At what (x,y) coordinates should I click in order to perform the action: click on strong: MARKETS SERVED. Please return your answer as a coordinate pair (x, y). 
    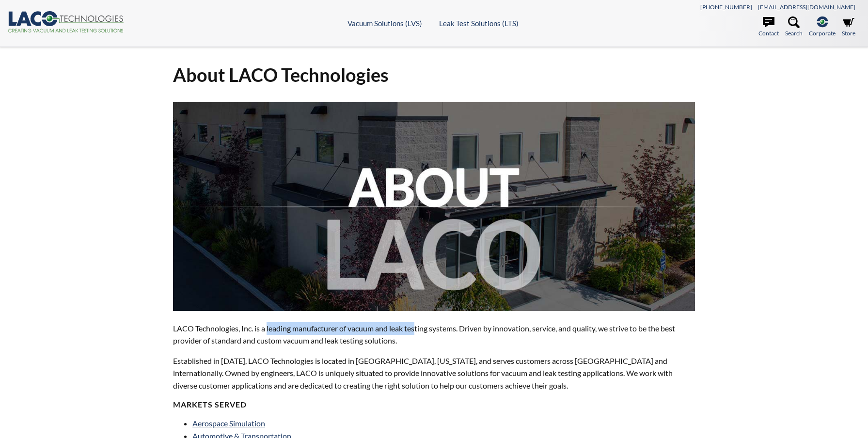
    Looking at the image, I should click on (210, 404).